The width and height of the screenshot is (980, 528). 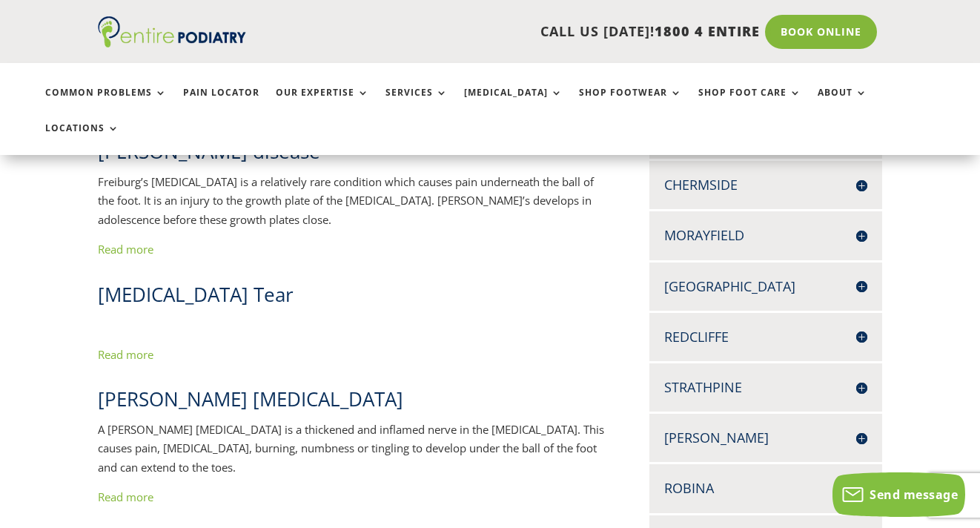 I want to click on h4: Morayfield, so click(x=765, y=235).